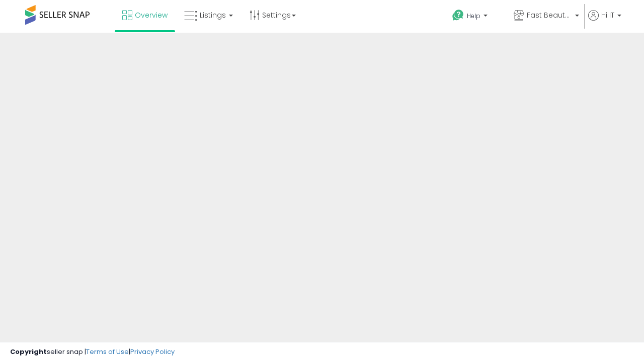 This screenshot has height=362, width=644. I want to click on a: Terms of Use, so click(107, 351).